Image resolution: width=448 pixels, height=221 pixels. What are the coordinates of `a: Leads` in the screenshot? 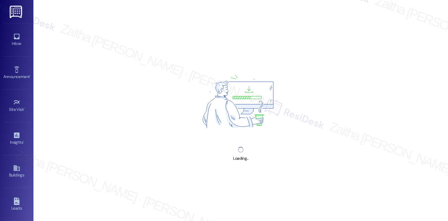 It's located at (17, 204).